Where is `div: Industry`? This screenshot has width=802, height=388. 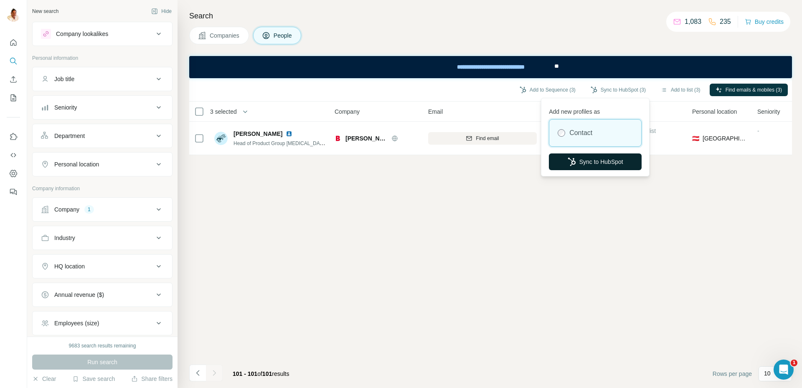 div: Industry is located at coordinates (65, 238).